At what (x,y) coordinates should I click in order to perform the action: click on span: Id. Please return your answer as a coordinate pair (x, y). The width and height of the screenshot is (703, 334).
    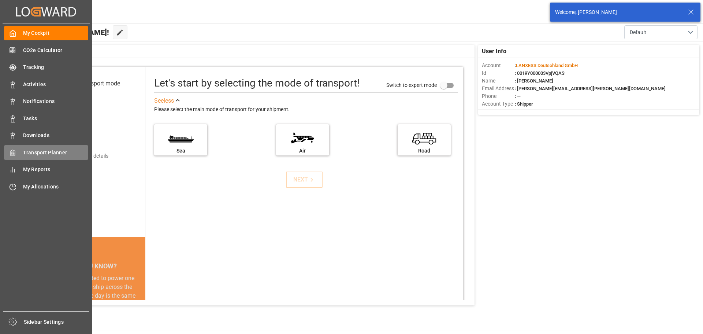
    Looking at the image, I should click on (498, 73).